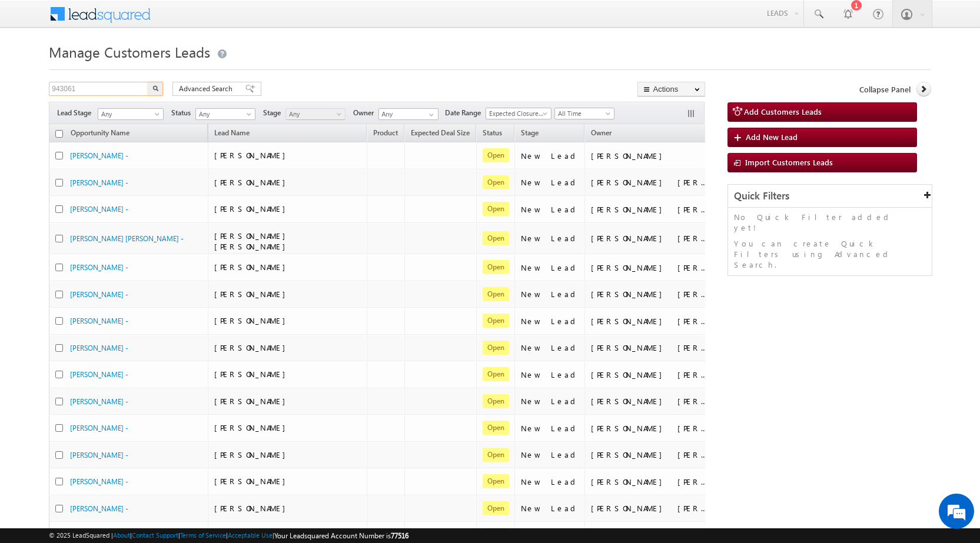 Image resolution: width=980 pixels, height=543 pixels. I want to click on span: Status, so click(183, 113).